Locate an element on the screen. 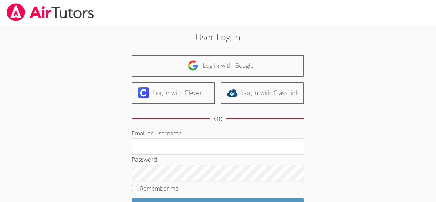 This screenshot has width=436, height=202. h2: User Log in is located at coordinates (218, 37).